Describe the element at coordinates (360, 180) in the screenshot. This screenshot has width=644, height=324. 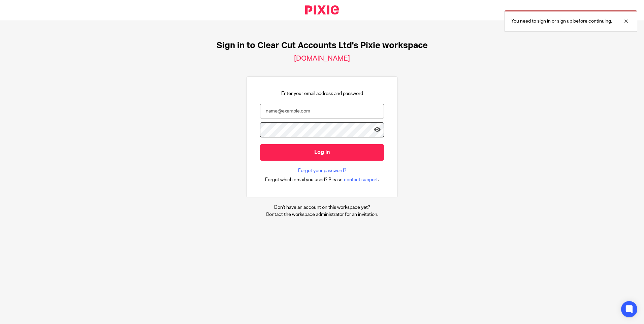
I see `span: contact support` at that location.